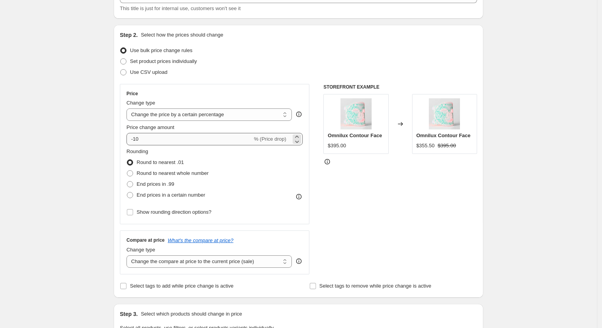  What do you see at coordinates (145, 240) in the screenshot?
I see `h3: Compare at price` at bounding box center [145, 240].